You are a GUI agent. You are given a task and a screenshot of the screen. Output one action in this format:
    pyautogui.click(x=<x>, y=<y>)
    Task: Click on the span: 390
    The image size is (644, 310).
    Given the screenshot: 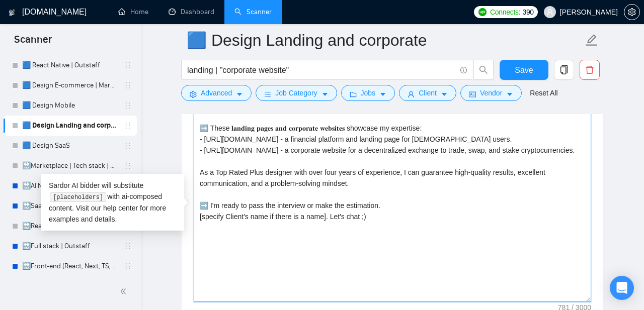 What is the action you would take?
    pyautogui.click(x=527, y=12)
    